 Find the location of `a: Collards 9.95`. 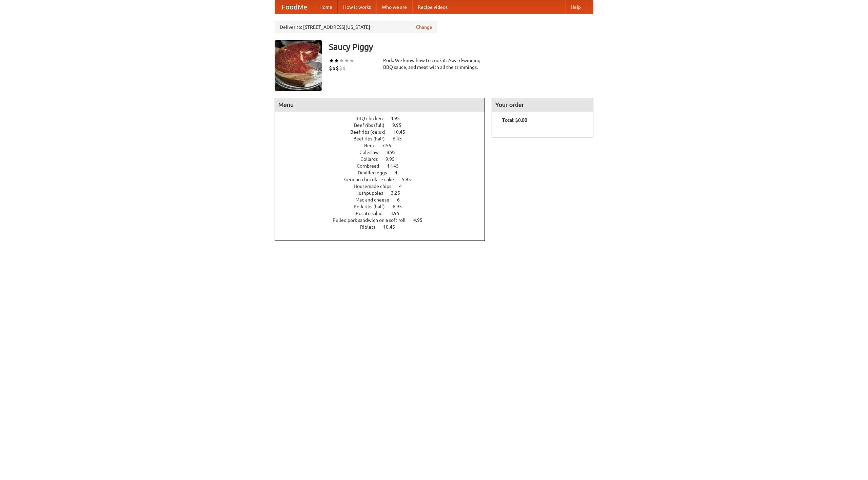

a: Collards 9.95 is located at coordinates (384, 159).